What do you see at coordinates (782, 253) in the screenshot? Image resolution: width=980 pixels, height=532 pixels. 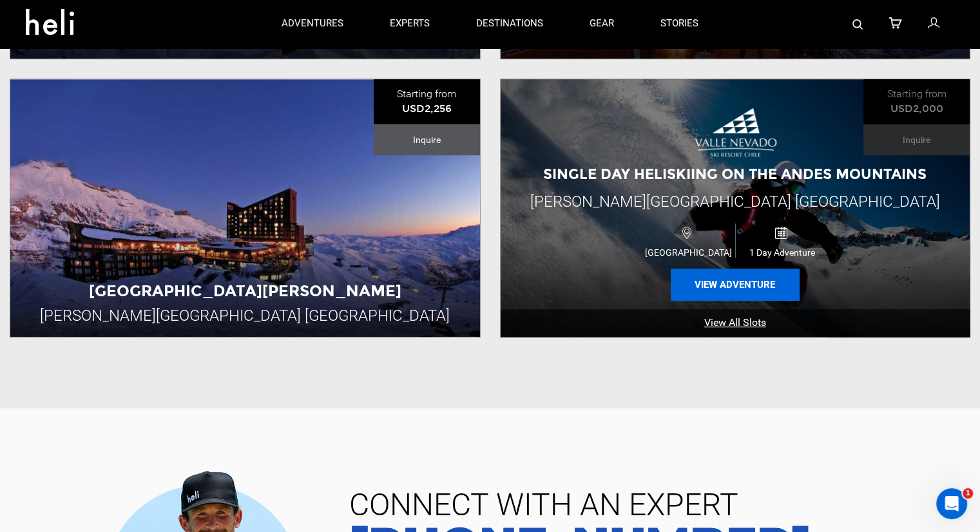 I see `span: 1 Day Adventure` at bounding box center [782, 253].